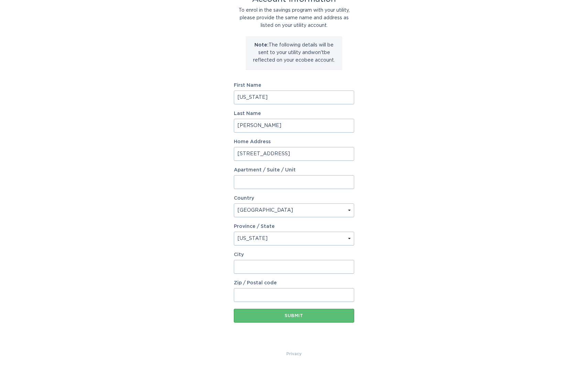 This screenshot has width=588, height=368. What do you see at coordinates (294, 170) in the screenshot?
I see `label: Apartment / Suite / Unit` at bounding box center [294, 170].